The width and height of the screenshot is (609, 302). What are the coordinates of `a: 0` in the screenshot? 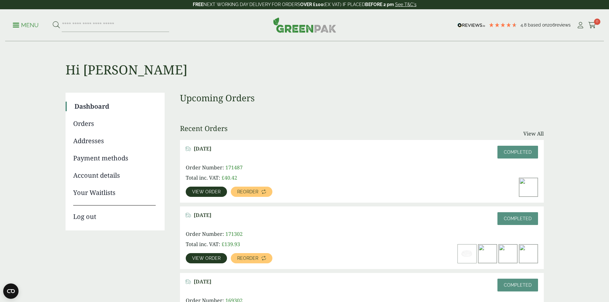 It's located at (592, 25).